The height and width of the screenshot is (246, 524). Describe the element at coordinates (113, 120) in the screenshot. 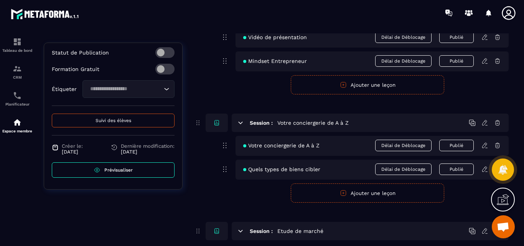

I see `span: Suivi des élèves` at that location.